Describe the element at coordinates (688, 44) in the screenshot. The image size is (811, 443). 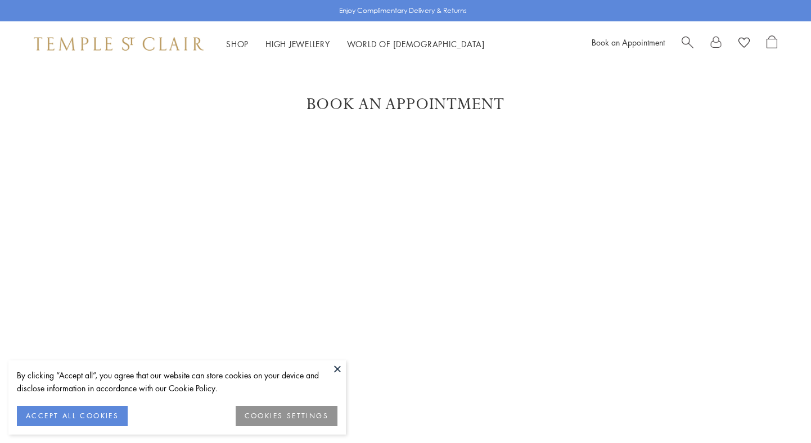
I see `a: Search` at that location.